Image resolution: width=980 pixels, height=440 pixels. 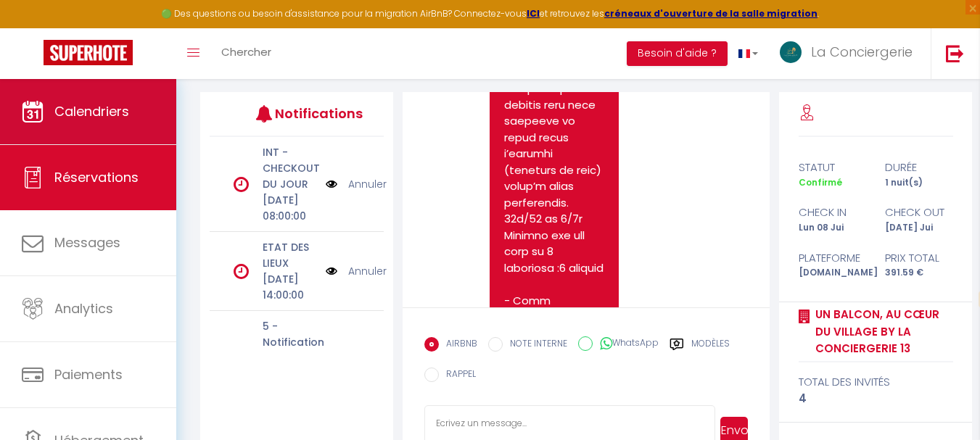 I want to click on span: Messages, so click(x=87, y=242).